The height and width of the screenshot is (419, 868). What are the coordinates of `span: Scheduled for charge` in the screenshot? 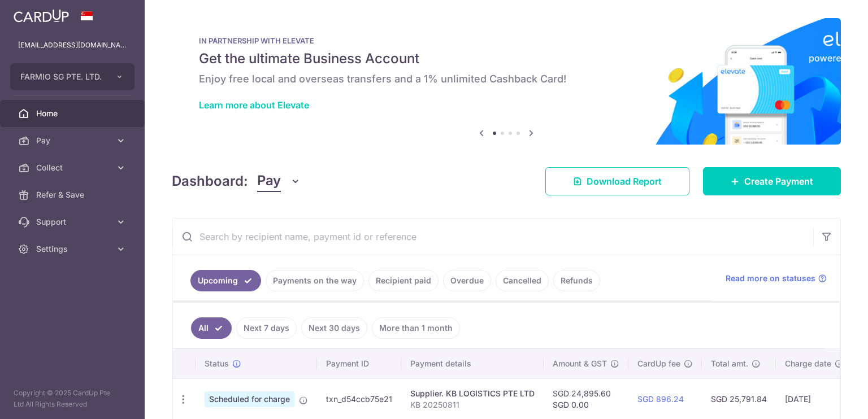 It's located at (249, 399).